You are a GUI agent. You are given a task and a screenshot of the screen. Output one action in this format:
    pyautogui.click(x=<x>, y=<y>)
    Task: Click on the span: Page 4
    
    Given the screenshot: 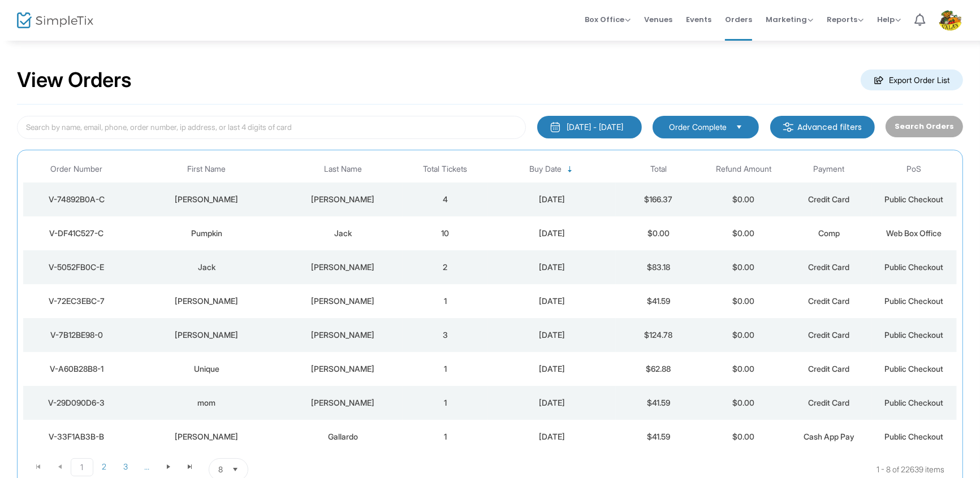 What is the action you would take?
    pyautogui.click(x=147, y=467)
    